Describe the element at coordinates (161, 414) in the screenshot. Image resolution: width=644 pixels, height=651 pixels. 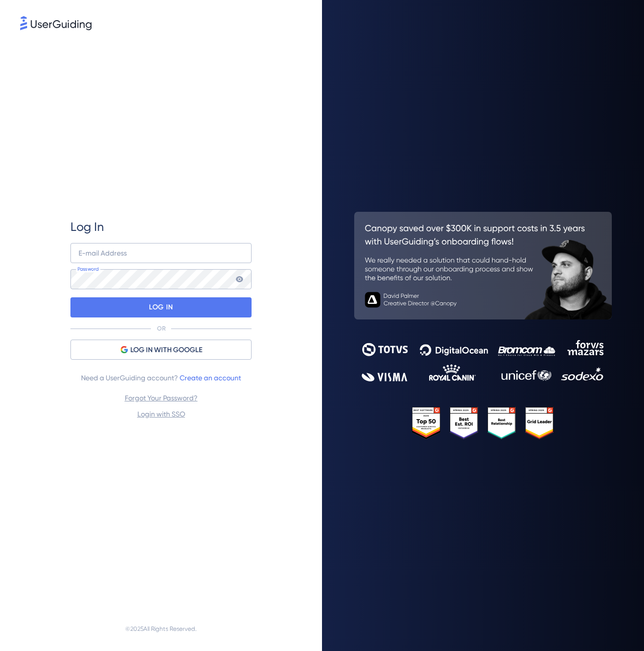
I see `a: Login with SSO` at that location.